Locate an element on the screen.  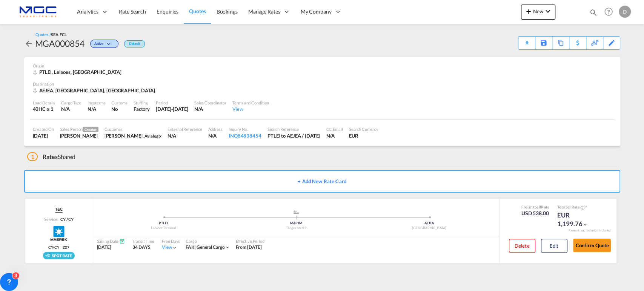
span: My Company is located at coordinates (316, 12).